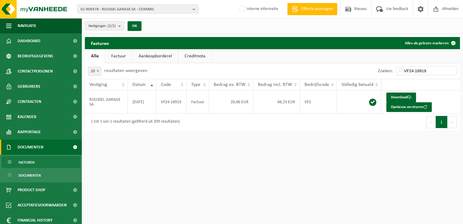 The height and width of the screenshot is (224, 463). What do you see at coordinates (29, 101) in the screenshot?
I see `span: Contracten` at bounding box center [29, 101].